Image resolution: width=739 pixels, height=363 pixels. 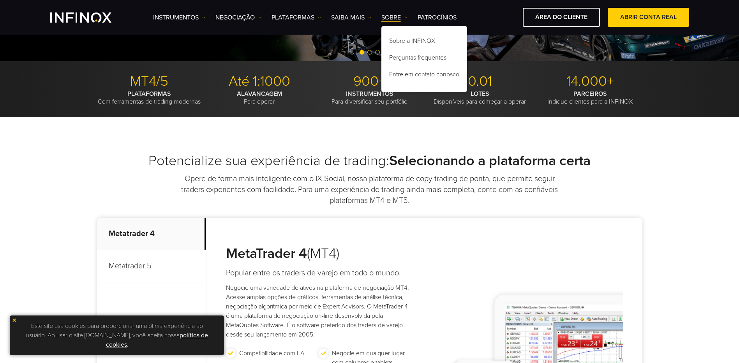 I want to click on a: ÁREA DO CLIENTE, so click(x=562, y=17).